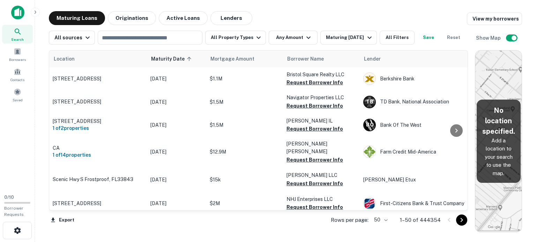  What do you see at coordinates (321, 75) in the screenshot?
I see `p: Bristol Square Realty LLC` at bounding box center [321, 75].